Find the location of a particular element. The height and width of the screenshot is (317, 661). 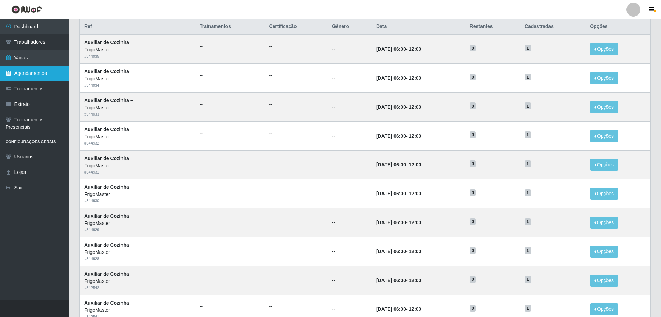

div: # 344930 is located at coordinates (138, 201).